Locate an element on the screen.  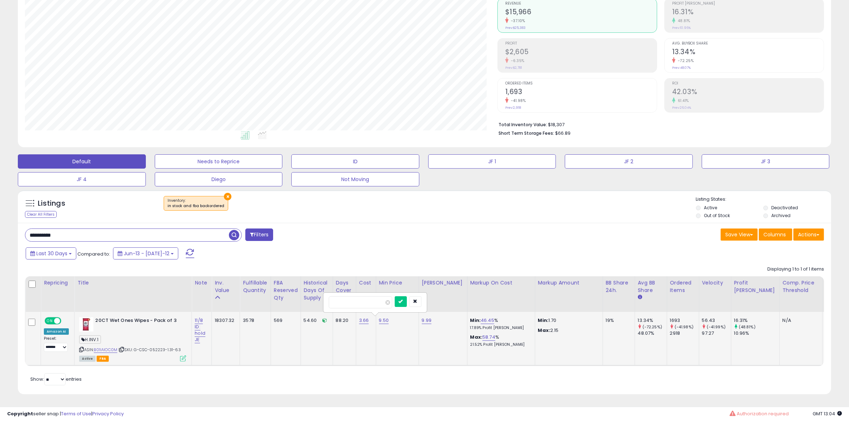
div: Ordered Items is located at coordinates (683, 287).